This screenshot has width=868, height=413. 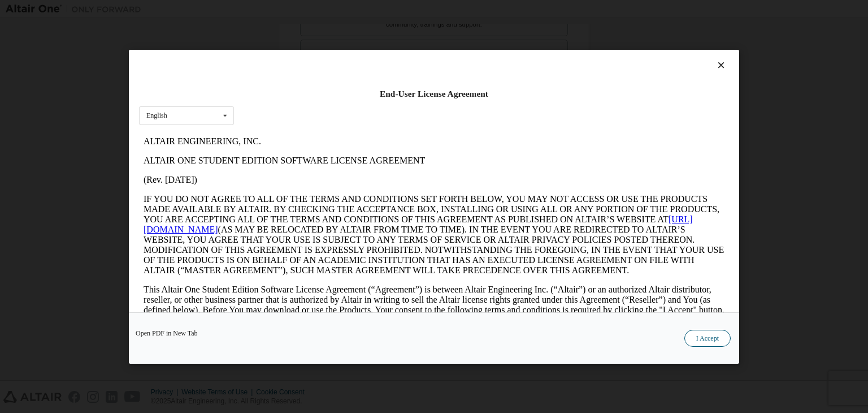 I want to click on p: IF YOU DO NOT AGREE TO ALL OF THE TERMS AND CONDITIONS SET FORTH BELOW, YOU MAY NOT ACCESS OR USE..., so click(x=295, y=103).